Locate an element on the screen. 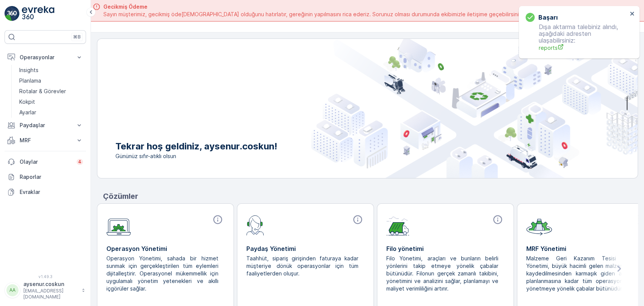  a: Rotalar & Görevler is located at coordinates (51, 92).